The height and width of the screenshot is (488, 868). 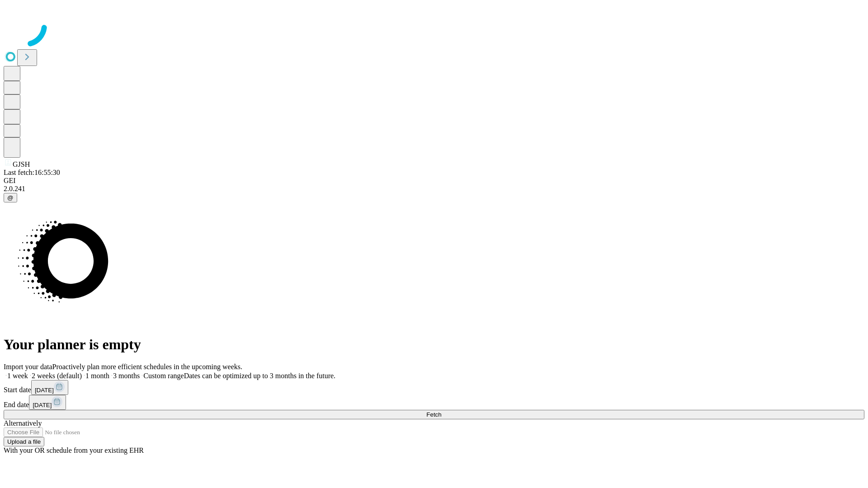 What do you see at coordinates (22, 423) in the screenshot?
I see `span: Alternatively` at bounding box center [22, 423].